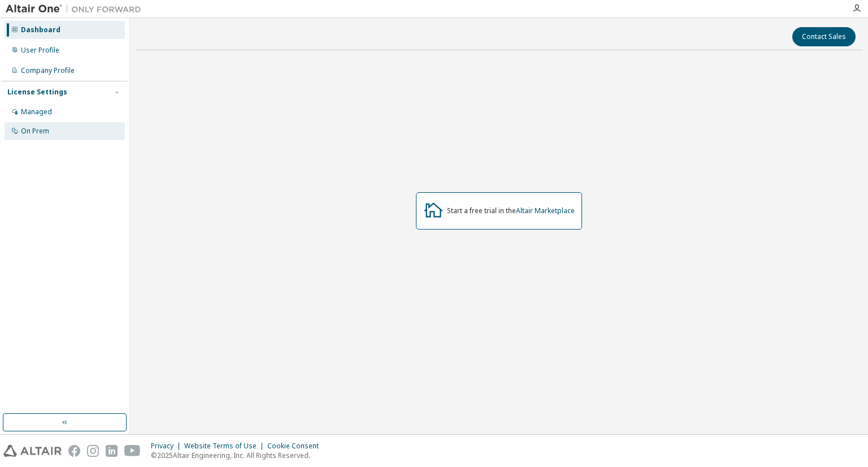 The height and width of the screenshot is (467, 868). What do you see at coordinates (238, 455) in the screenshot?
I see `p: © 2025 Altair Engineering, Inc. All Rights Reserved.` at bounding box center [238, 455].